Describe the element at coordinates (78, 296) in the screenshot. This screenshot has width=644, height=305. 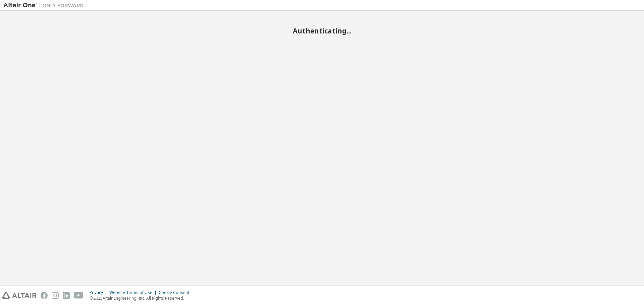
I see `img: youtube.svg` at that location.